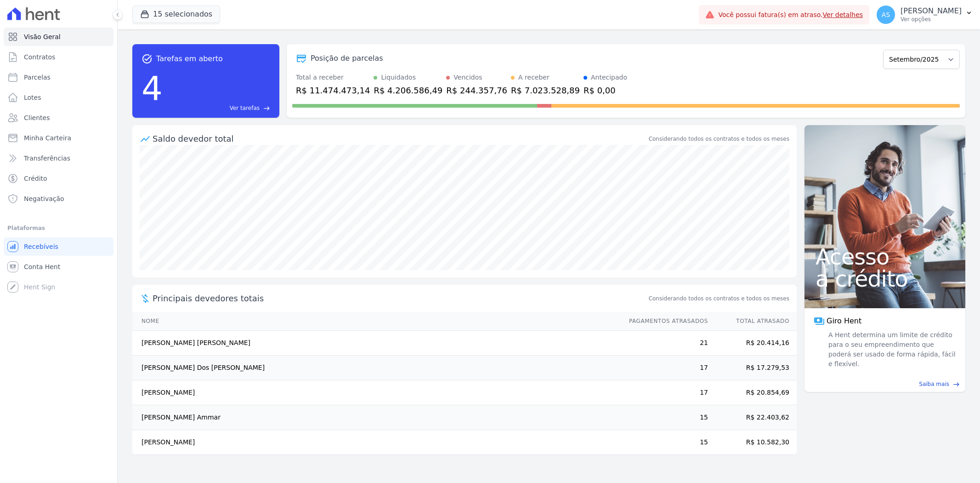  I want to click on th: Nome, so click(376, 321).